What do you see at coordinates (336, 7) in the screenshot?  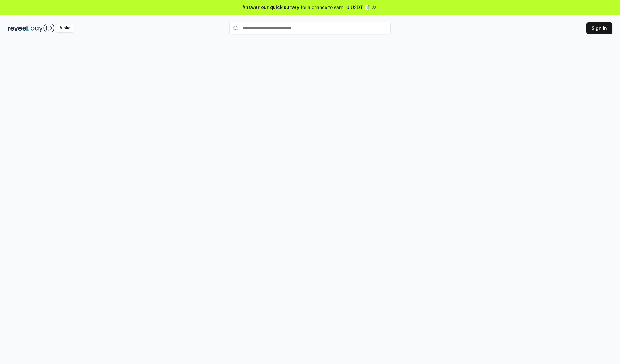 I see `span: for a chance to earn 10 USDT 📝` at bounding box center [336, 7].